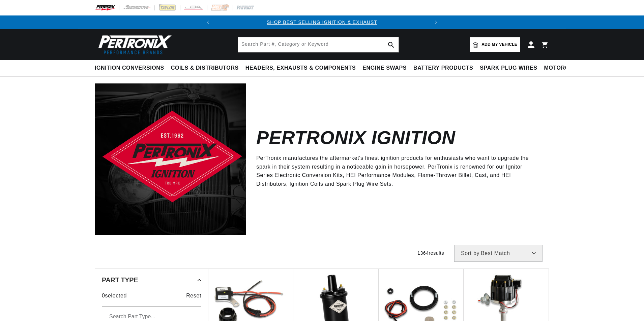 Image resolution: width=644 pixels, height=321 pixels. I want to click on span: Motorcycle, so click(564, 68).